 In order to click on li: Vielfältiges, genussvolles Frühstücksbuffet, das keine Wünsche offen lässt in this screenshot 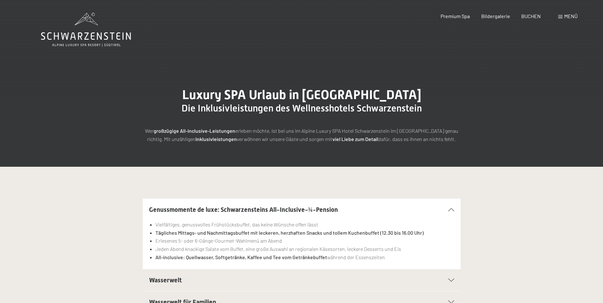, I will do `click(305, 225)`.